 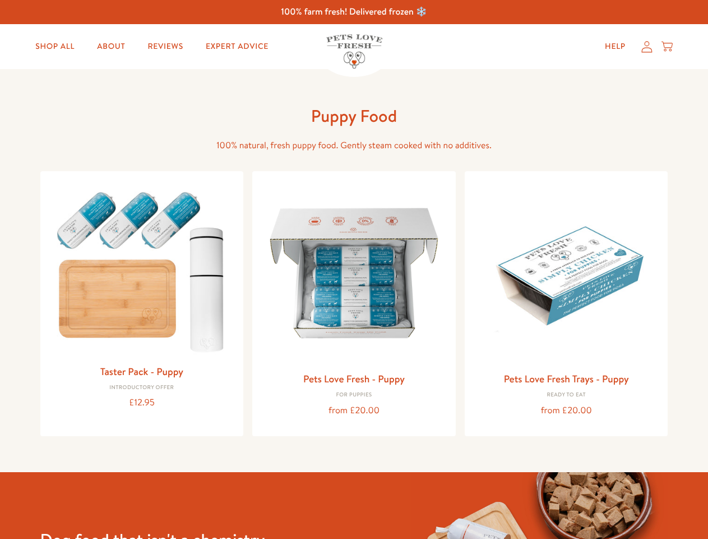 I want to click on h1: Puppy Food, so click(x=355, y=116).